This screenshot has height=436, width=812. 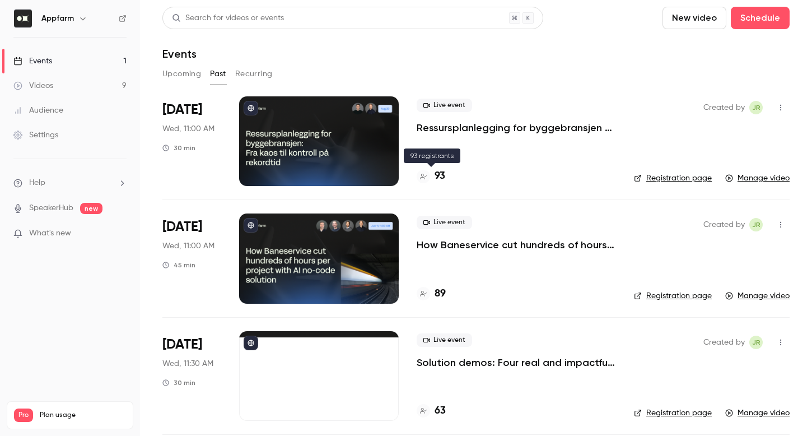 I want to click on a: 93, so click(x=431, y=176).